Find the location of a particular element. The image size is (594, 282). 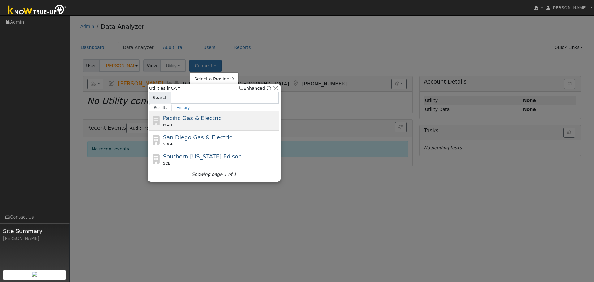

span: San Diego Gas & Electric is located at coordinates (198, 137).